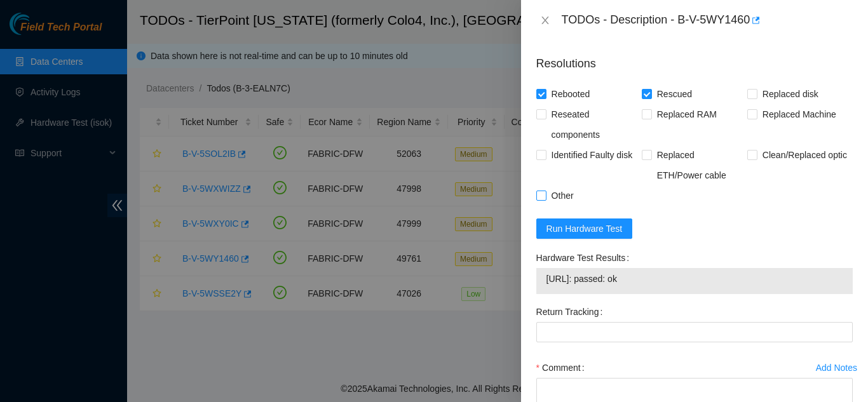 Image resolution: width=868 pixels, height=402 pixels. Describe the element at coordinates (707, 20) in the screenshot. I see `div: TODOs - Description - B-V-5WY1460` at that location.